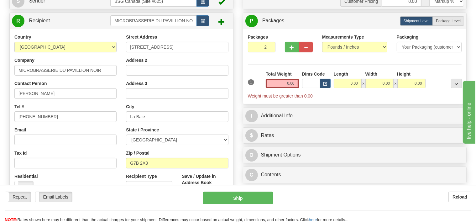 The height and width of the screenshot is (223, 476). Describe the element at coordinates (355, 155) in the screenshot. I see `a: OShipment Options` at that location.